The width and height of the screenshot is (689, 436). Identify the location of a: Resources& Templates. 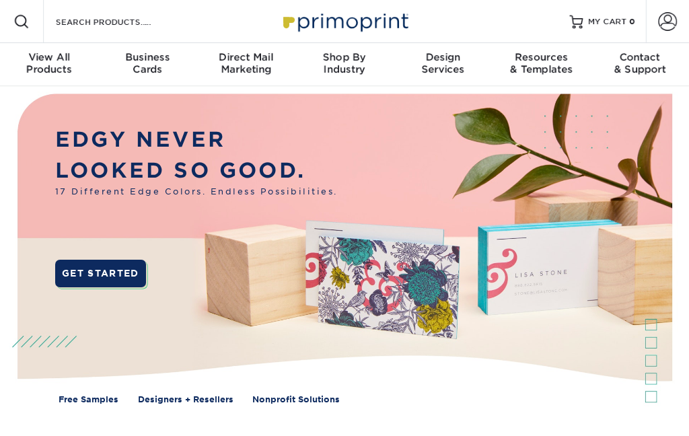
(541, 65).